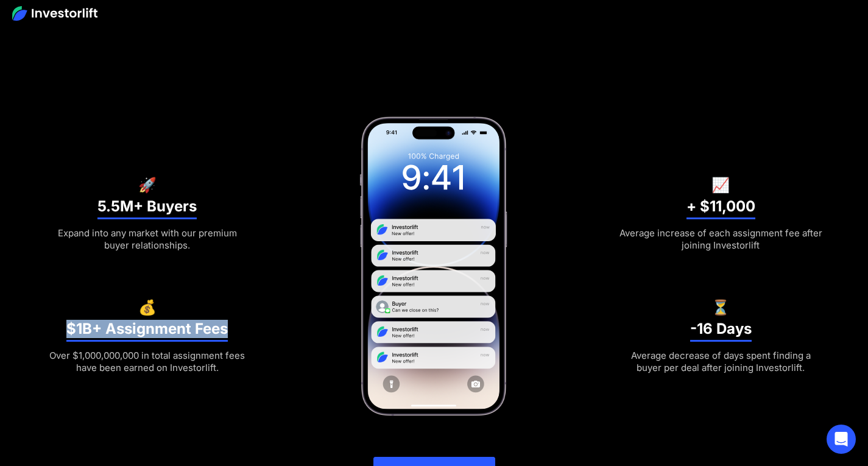 Image resolution: width=868 pixels, height=466 pixels. What do you see at coordinates (721, 240) in the screenshot?
I see `div: Average increase of each assignment fee after joining Investorlift` at bounding box center [721, 240].